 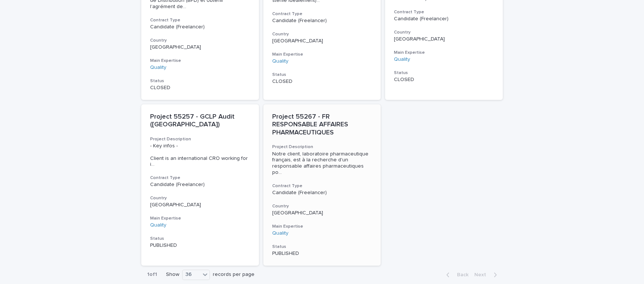 What do you see at coordinates (487, 275) in the screenshot?
I see `button: Next` at bounding box center [487, 275].